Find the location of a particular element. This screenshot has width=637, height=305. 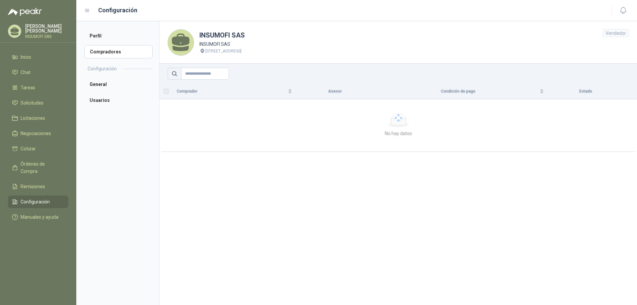

li: General is located at coordinates (118, 84).